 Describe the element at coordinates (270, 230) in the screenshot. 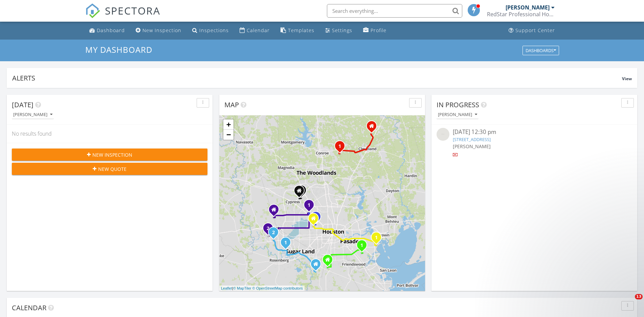

I see `div: 30531 White Cliff Ct, TX 77423` at that location.